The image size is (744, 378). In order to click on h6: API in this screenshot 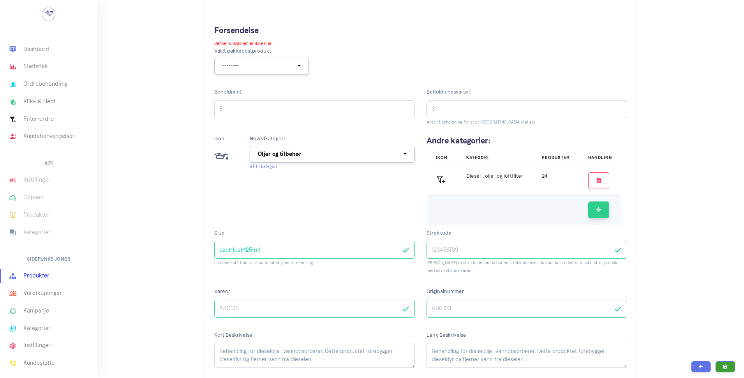, I will do `click(48, 163)`.